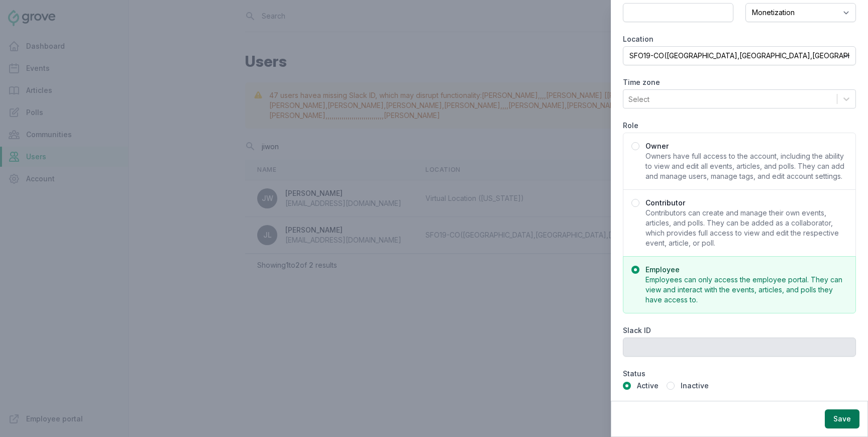  Describe the element at coordinates (639, 99) in the screenshot. I see `div: Select` at that location.